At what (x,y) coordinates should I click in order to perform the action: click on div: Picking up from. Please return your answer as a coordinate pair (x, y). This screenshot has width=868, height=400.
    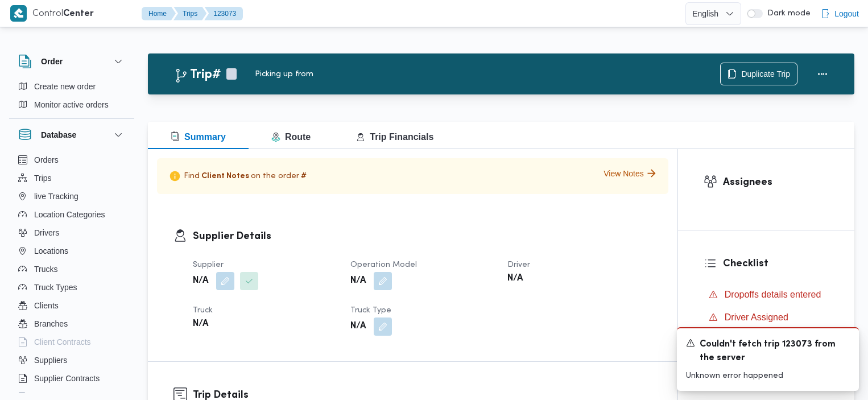
    Looking at the image, I should click on (487, 74).